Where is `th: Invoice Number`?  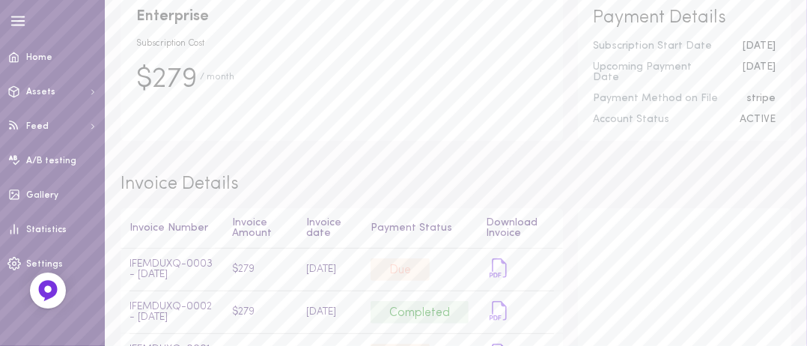
th: Invoice Number is located at coordinates (172, 228).